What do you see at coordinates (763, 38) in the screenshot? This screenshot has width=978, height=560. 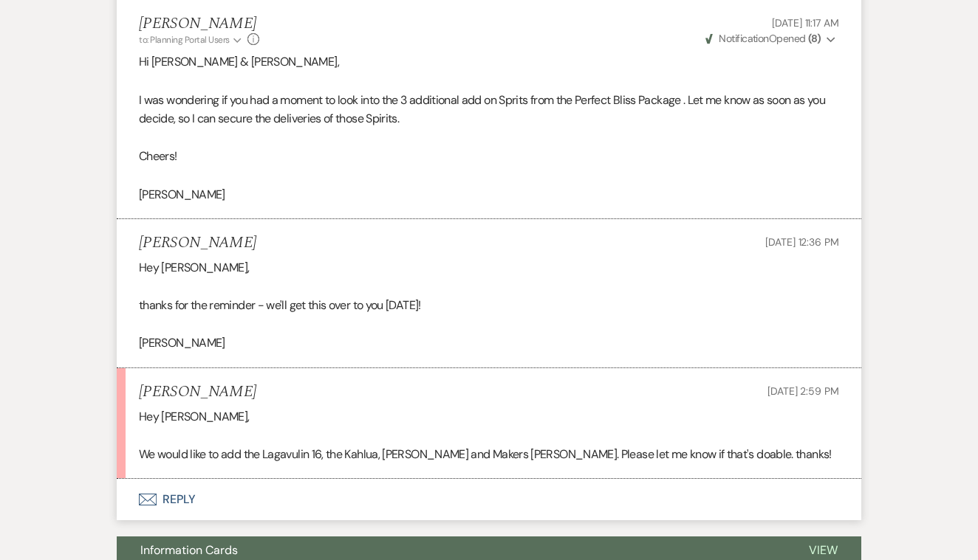 I see `span: Opened` at bounding box center [763, 38].